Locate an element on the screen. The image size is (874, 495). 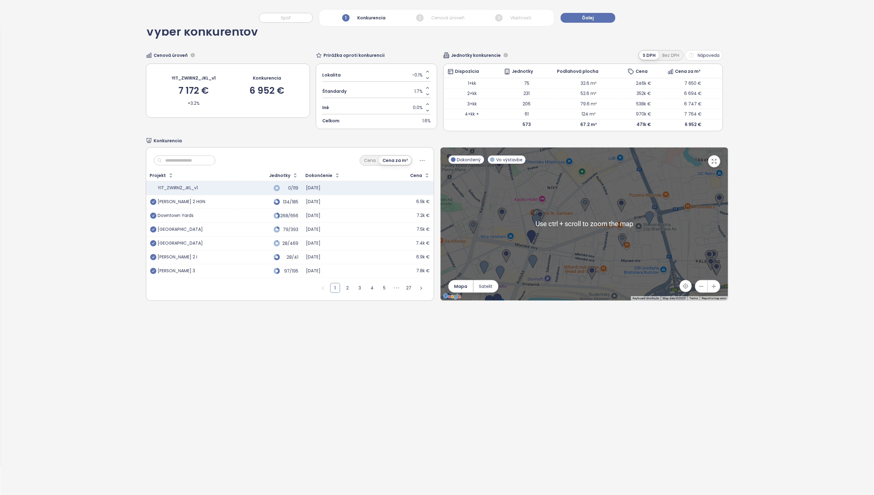
span: 1.6% is located at coordinates (427, 121).